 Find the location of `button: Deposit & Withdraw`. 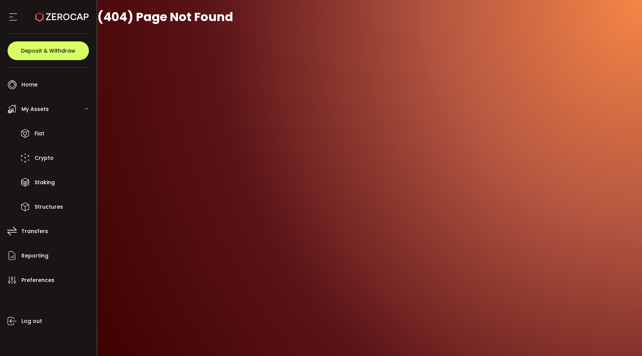

button: Deposit & Withdraw is located at coordinates (48, 51).